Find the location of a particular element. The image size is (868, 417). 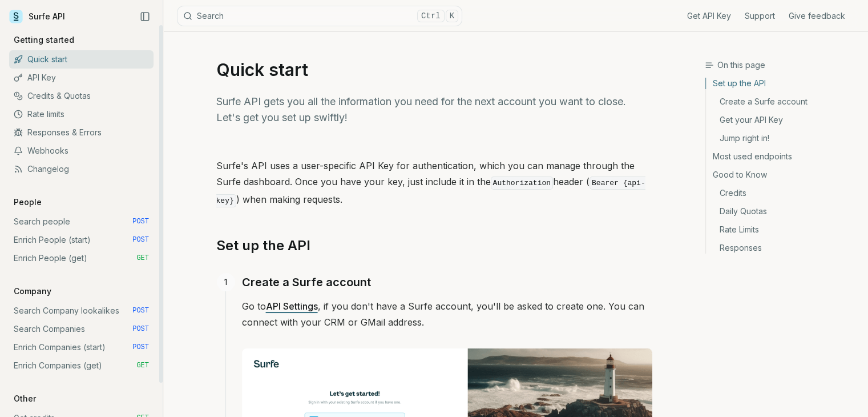

p: Getting started is located at coordinates (44, 40).